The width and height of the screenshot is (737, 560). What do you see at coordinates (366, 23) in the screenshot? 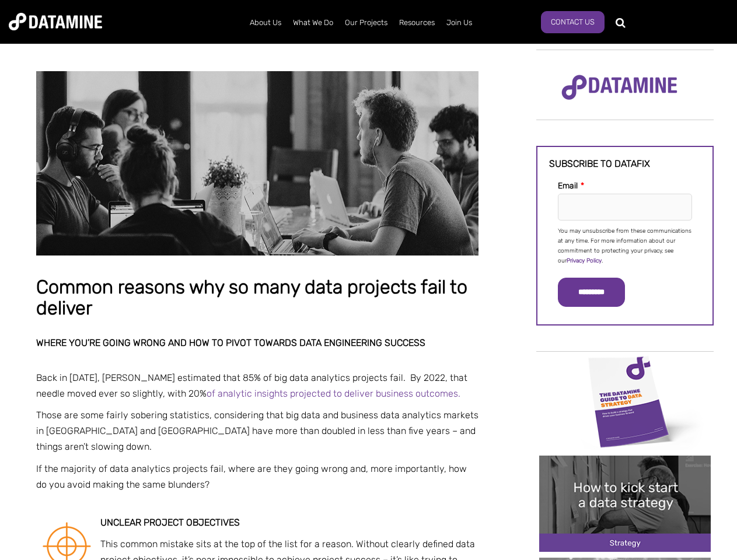
I see `a: Our Projects` at bounding box center [366, 23].